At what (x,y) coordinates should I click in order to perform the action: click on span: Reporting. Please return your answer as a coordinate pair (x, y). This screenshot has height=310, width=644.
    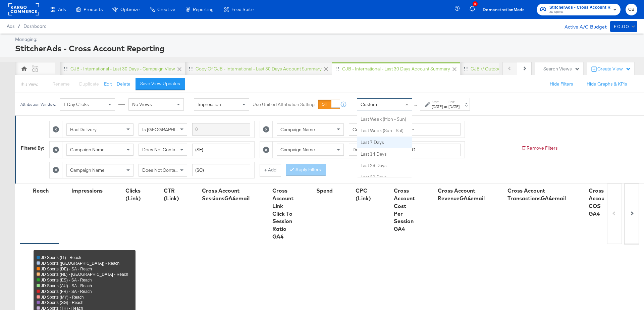
    Looking at the image, I should click on (203, 10).